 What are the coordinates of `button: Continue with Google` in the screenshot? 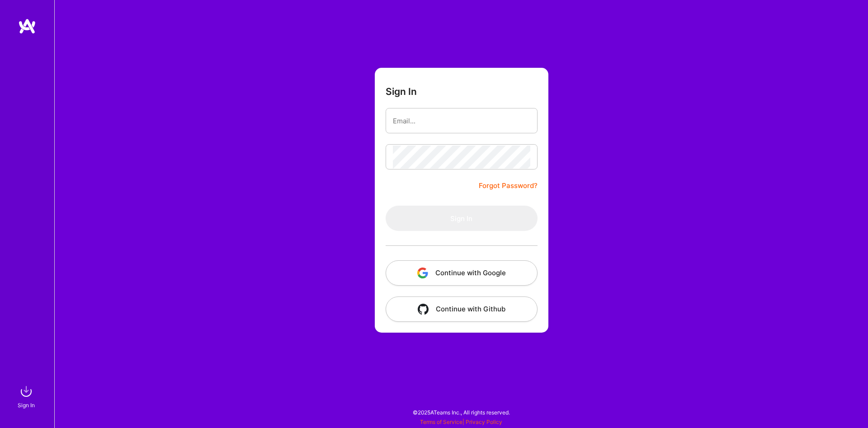 It's located at (462, 273).